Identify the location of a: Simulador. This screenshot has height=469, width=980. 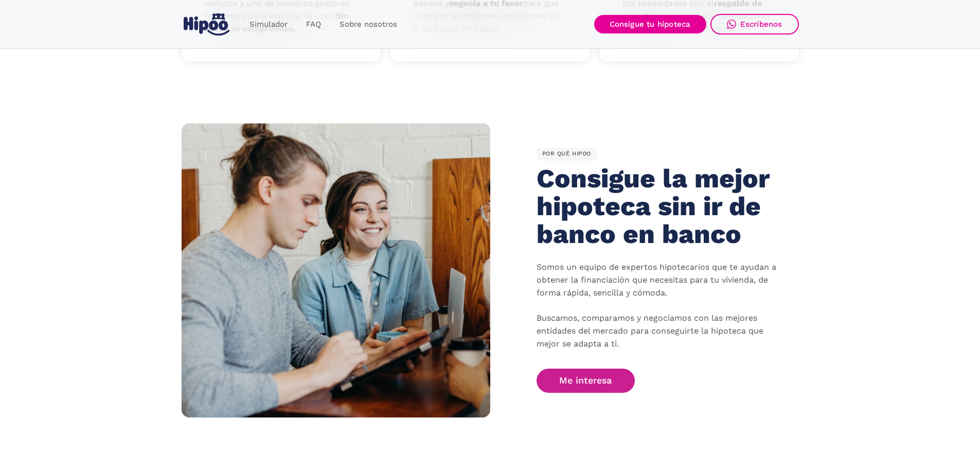
(268, 24).